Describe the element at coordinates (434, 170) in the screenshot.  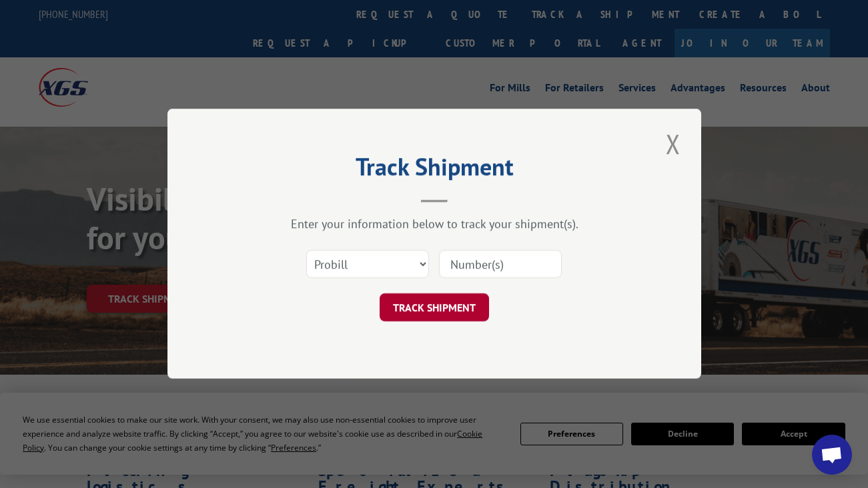
I see `h2: Track Shipment` at that location.